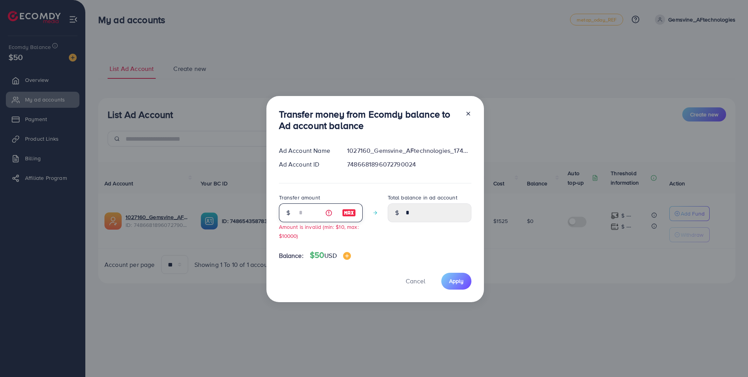  I want to click on span: Cancel, so click(416, 281).